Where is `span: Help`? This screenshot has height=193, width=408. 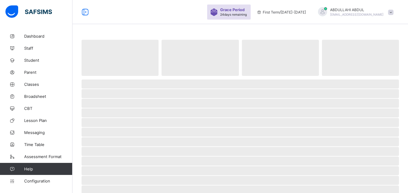
span: Help is located at coordinates (48, 169).